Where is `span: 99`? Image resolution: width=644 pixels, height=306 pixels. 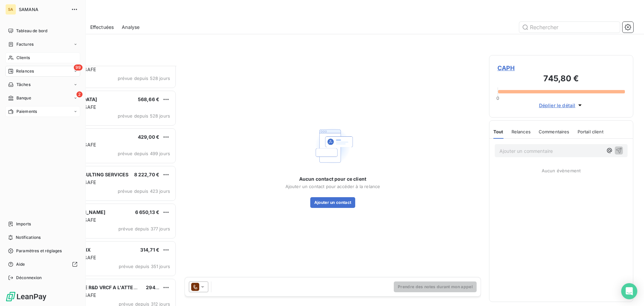
span: 99 is located at coordinates (78, 68).